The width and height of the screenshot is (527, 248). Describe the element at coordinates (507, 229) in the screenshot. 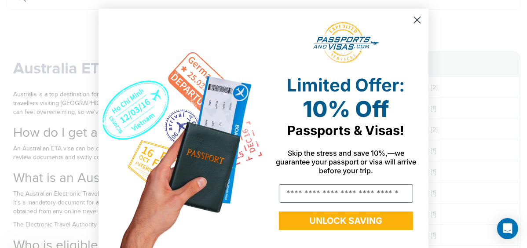

I see `div: Open Intercom Messenger` at that location.